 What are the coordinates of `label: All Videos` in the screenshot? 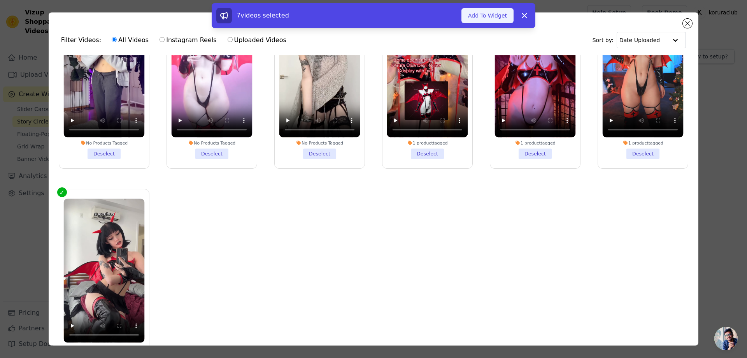 It's located at (130, 40).